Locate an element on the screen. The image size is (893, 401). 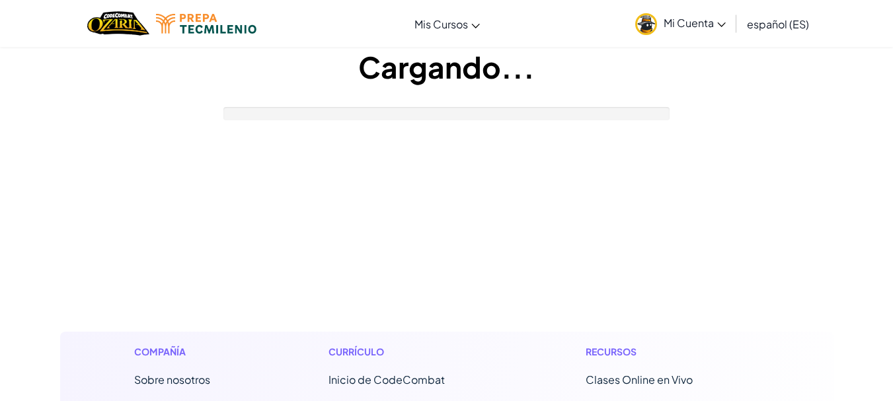
a: español (ES) is located at coordinates (778, 24).